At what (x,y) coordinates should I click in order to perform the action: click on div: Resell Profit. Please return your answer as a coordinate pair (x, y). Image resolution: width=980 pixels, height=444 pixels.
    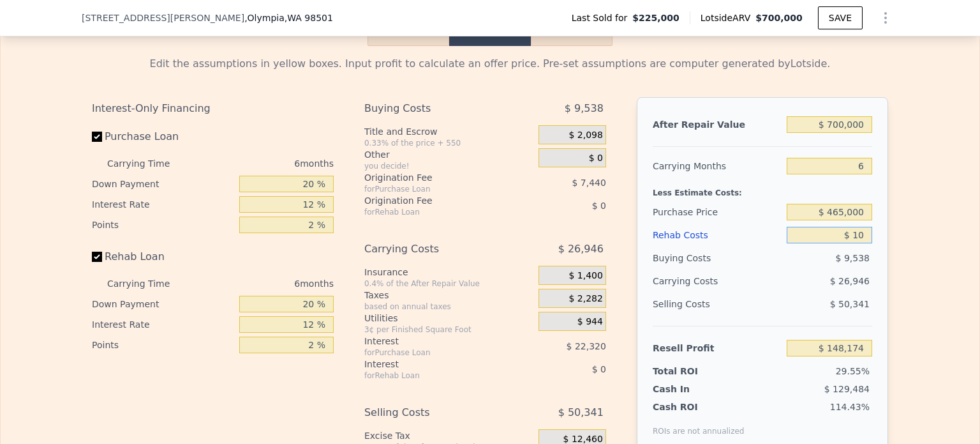
    Looking at the image, I should click on (717, 348).